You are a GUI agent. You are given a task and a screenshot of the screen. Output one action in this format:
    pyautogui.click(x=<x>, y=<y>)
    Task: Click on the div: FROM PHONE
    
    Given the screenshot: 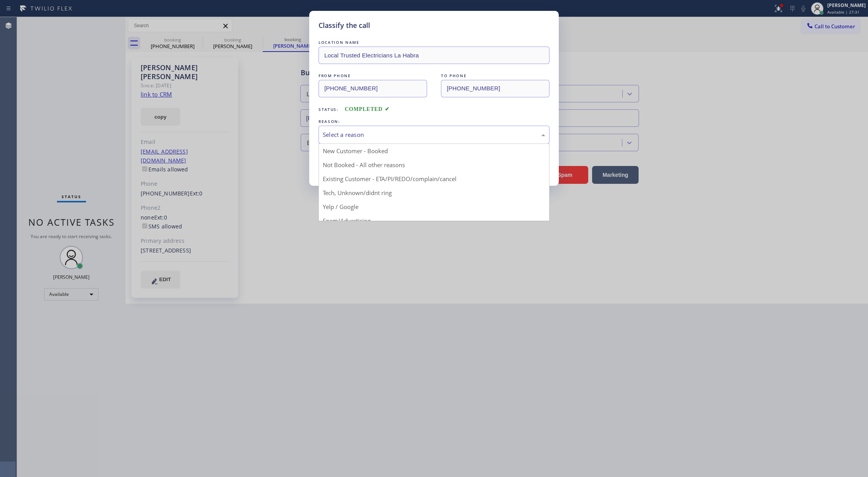 What is the action you would take?
    pyautogui.click(x=373, y=75)
    